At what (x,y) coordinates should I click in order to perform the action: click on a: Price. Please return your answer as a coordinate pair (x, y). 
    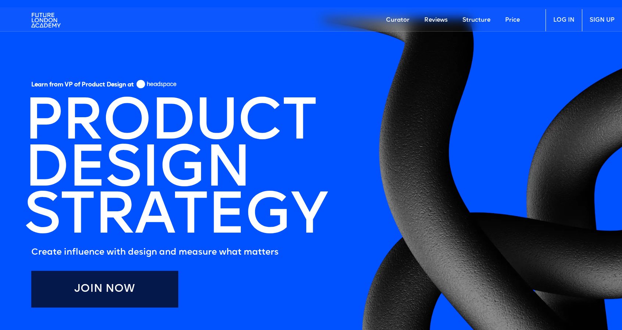
    Looking at the image, I should click on (513, 20).